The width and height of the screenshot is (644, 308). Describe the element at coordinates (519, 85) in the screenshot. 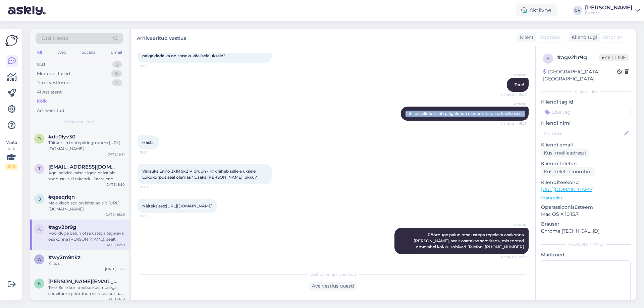

I see `span: Tere!` at that location.